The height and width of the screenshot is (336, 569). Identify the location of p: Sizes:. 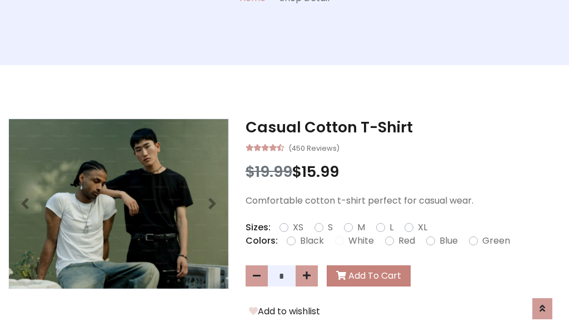
(258, 227).